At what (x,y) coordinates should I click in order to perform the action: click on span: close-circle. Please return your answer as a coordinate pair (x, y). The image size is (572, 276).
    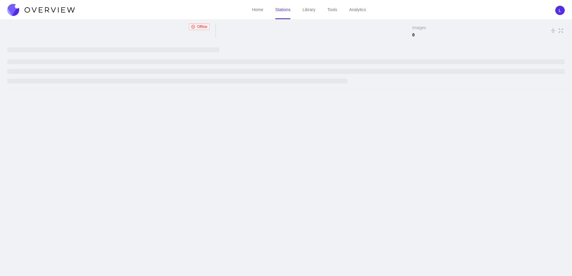
    Looking at the image, I should click on (193, 27).